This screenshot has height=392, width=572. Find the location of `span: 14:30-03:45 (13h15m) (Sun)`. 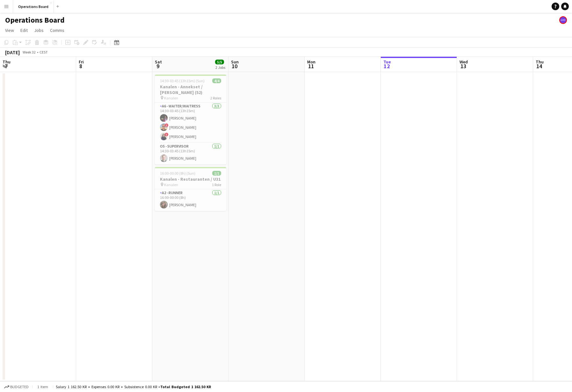

span: 14:30-03:45 (13h15m) (Sun) is located at coordinates (183, 80).